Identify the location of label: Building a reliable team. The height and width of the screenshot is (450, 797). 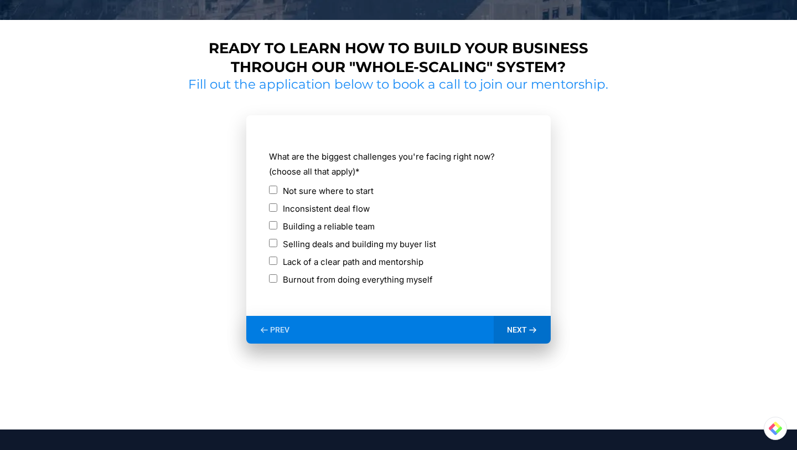
(329, 226).